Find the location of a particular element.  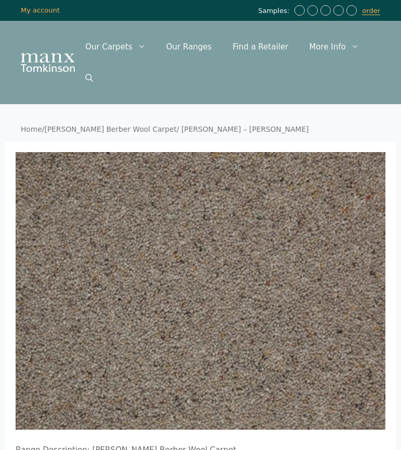

a: More Info is located at coordinates (334, 47).